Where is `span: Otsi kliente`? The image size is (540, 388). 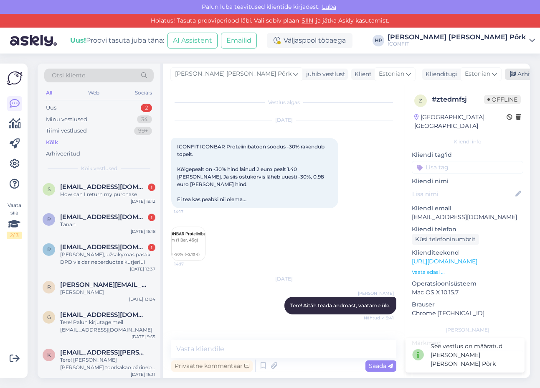
span: Otsi kliente is located at coordinates (69, 75).